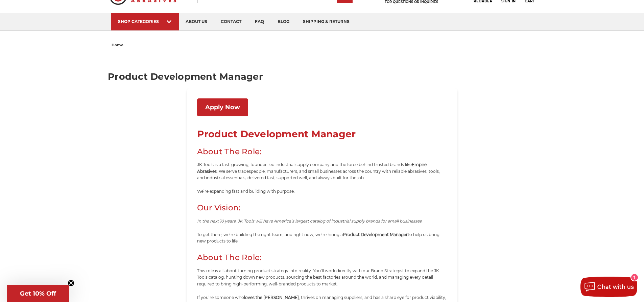 This screenshot has width=644, height=302. Describe the element at coordinates (38, 294) in the screenshot. I see `div: Get 10% OffClose teaser` at that location.